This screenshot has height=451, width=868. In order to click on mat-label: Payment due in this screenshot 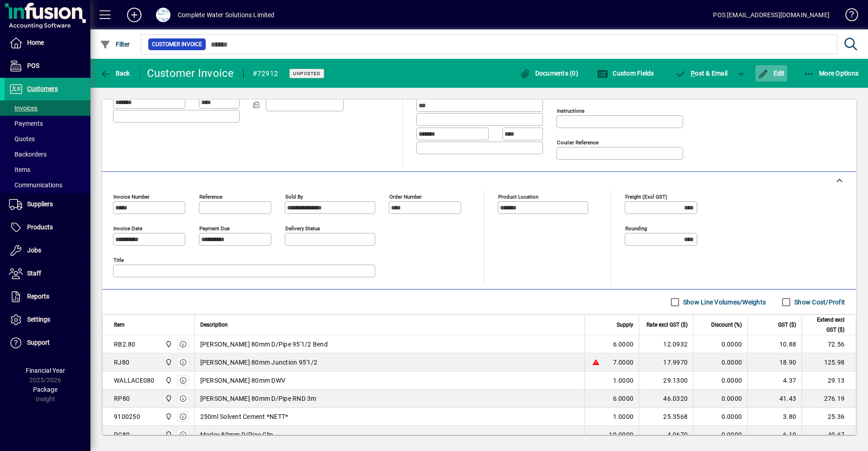, I will do `click(214, 228)`.